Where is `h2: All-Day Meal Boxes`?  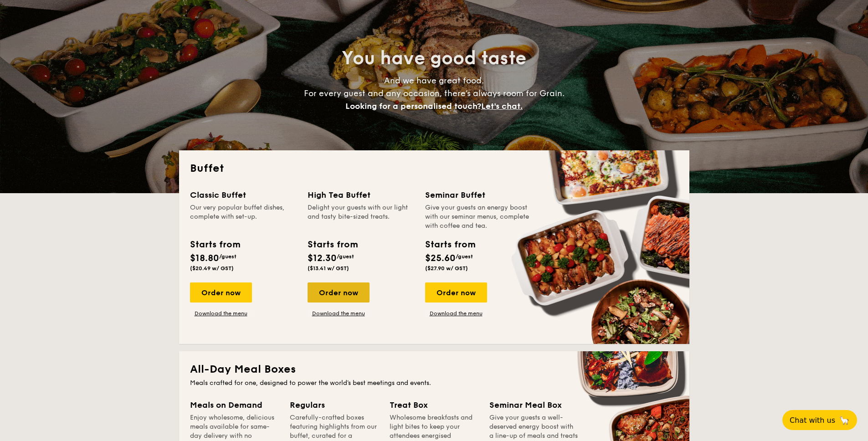
h2: All-Day Meal Boxes is located at coordinates (434, 370).